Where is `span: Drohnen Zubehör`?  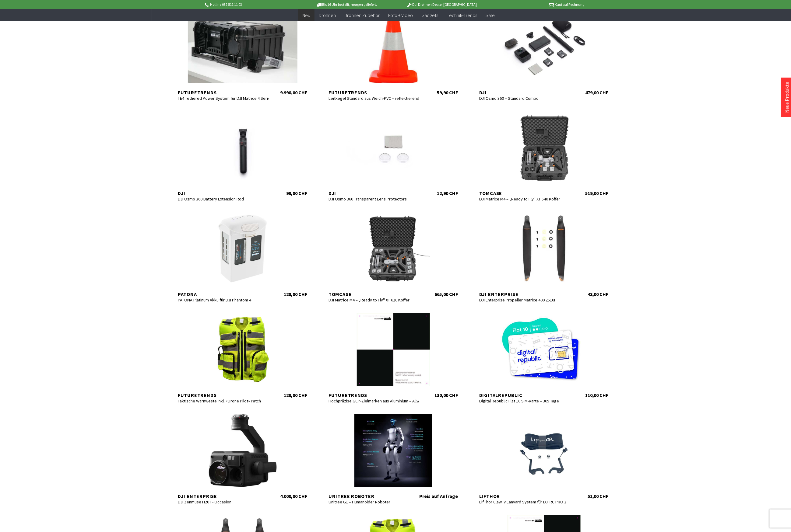 span: Drohnen Zubehör is located at coordinates (362, 15).